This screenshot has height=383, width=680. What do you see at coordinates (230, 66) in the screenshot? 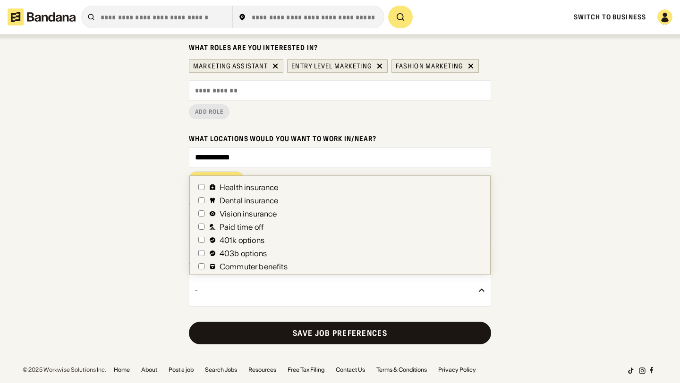
I see `div: Marketing Assistant` at bounding box center [230, 66].